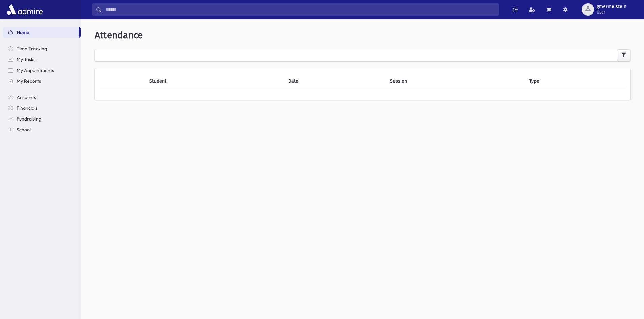 The width and height of the screenshot is (644, 319). What do you see at coordinates (23, 33) in the screenshot?
I see `span: Home` at bounding box center [23, 33].